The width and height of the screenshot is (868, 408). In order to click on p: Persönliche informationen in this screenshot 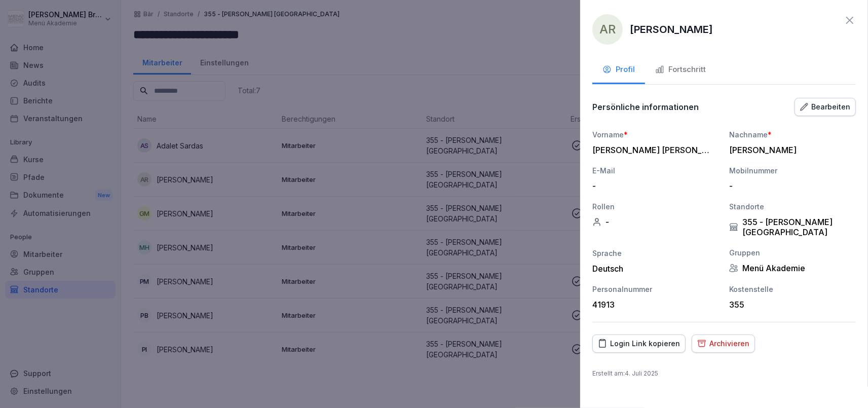, I will do `click(645, 107)`.